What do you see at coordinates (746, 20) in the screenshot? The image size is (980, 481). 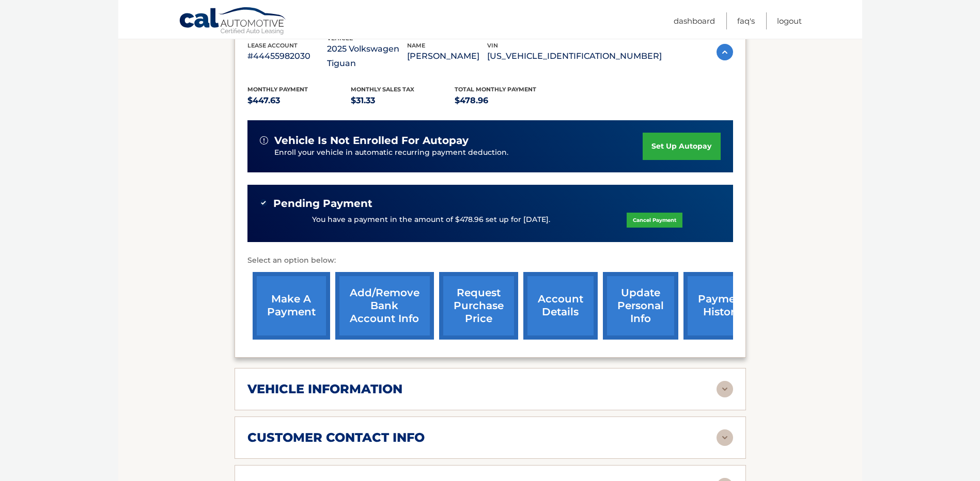 I see `a: FAQ's` at bounding box center [746, 20].